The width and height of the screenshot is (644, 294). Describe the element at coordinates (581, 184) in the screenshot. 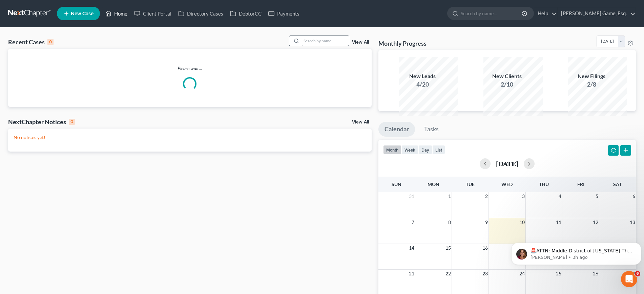

I see `span: Fri` at that location.